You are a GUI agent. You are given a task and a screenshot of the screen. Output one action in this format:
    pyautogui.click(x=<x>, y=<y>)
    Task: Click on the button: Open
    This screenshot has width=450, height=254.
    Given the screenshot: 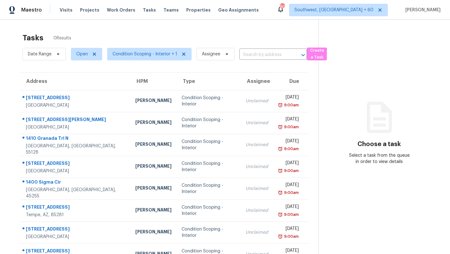 What is the action you would take?
    pyautogui.click(x=303, y=55)
    